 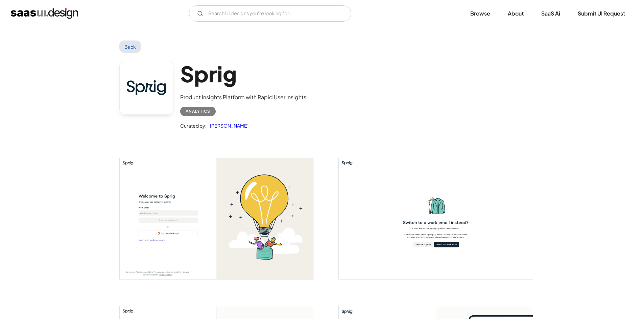 What do you see at coordinates (516, 14) in the screenshot?
I see `a: About` at bounding box center [516, 14].